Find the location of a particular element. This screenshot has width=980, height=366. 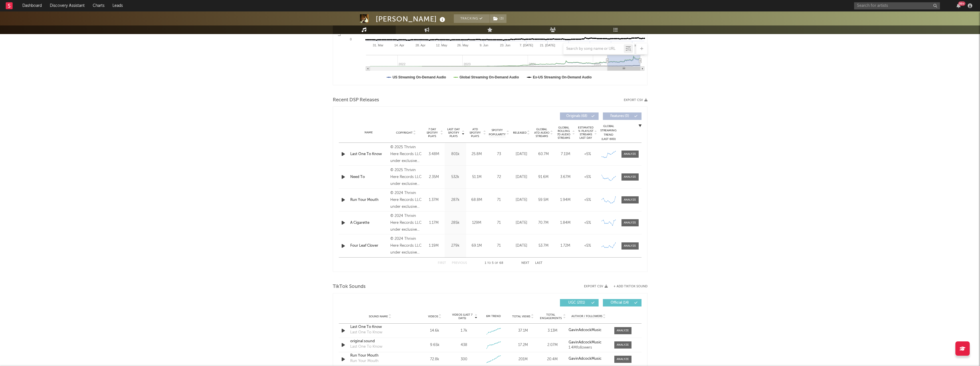

span: Total Engagements is located at coordinates (550, 317).